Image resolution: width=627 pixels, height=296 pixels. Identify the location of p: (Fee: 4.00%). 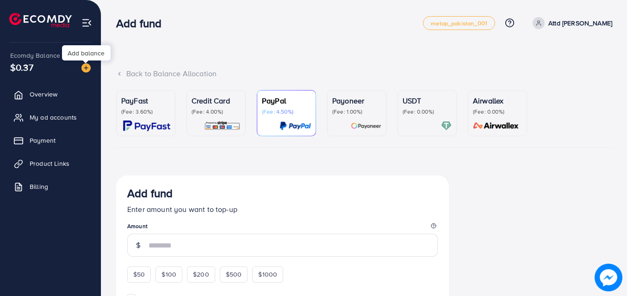
(216, 112).